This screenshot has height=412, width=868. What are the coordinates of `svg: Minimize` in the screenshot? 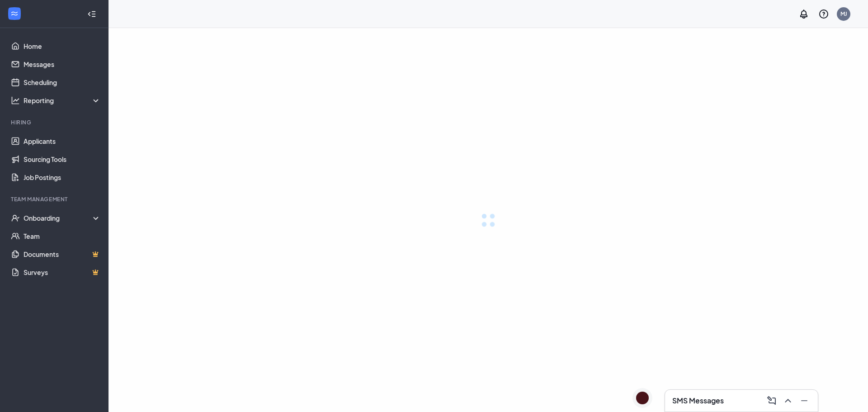 It's located at (804, 400).